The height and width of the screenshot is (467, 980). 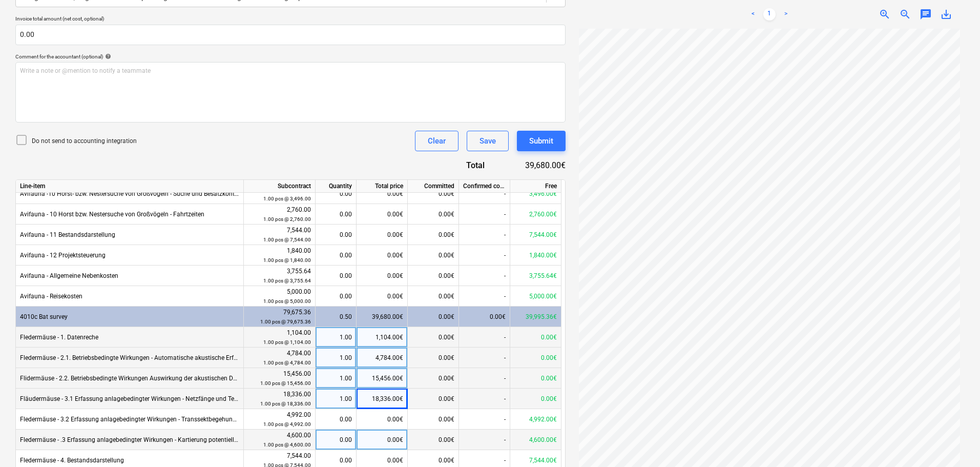 I want to click on span: Avifauna - Reisekosten, so click(x=51, y=296).